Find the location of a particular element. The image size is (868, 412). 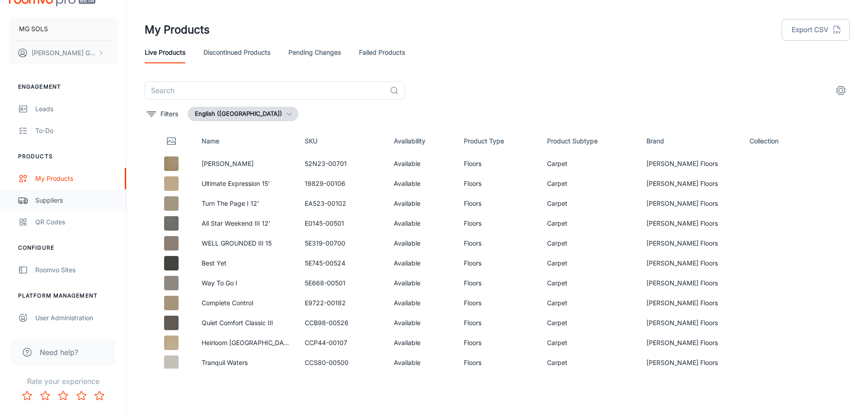

td: 5E668-00501 is located at coordinates (342, 283).